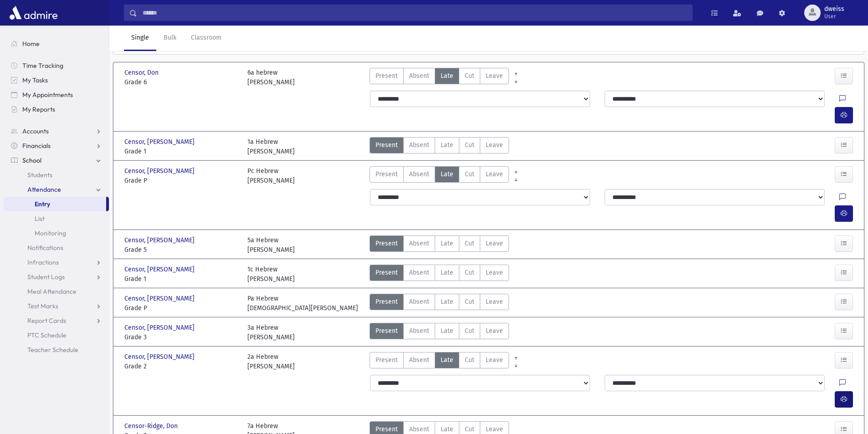 Image resolution: width=868 pixels, height=434 pixels. I want to click on a: Attendance, so click(56, 190).